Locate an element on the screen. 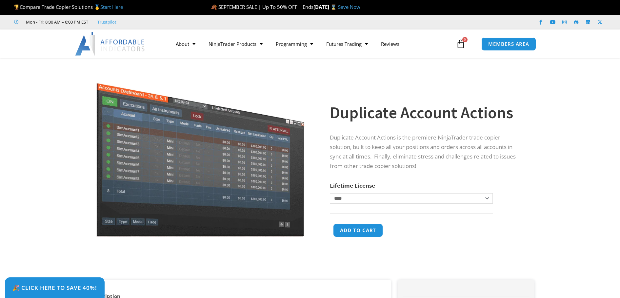 This screenshot has height=298, width=620. h1: Duplicate Account Actions is located at coordinates (425, 113).